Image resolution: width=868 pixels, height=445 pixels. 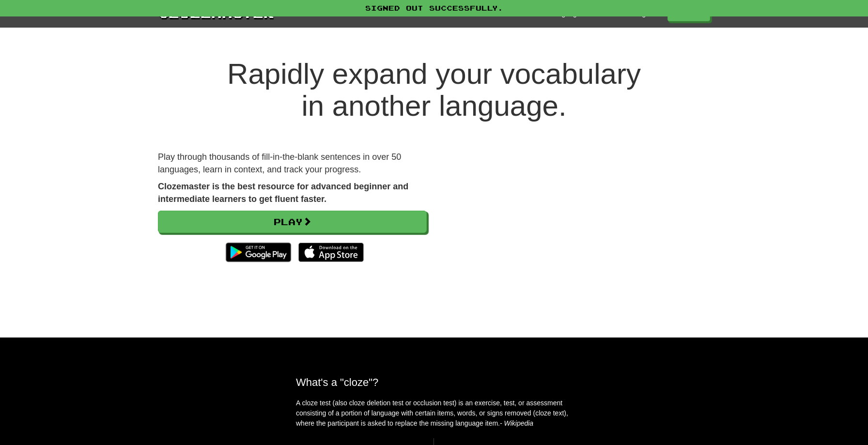 I want to click on p: Play through thousands of fill-in-the-blank sentences in over 50 languages, learn in context, and..., so click(x=292, y=164).